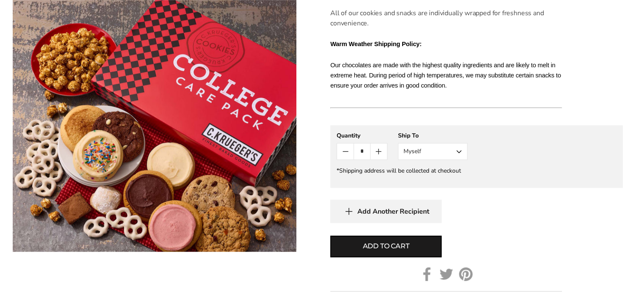  What do you see at coordinates (386, 246) in the screenshot?
I see `span: Add to cart` at bounding box center [386, 246].